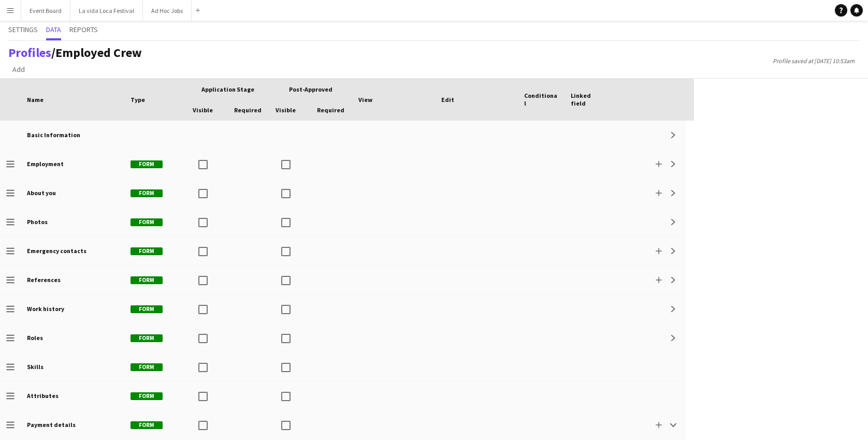 The image size is (868, 442). I want to click on b: Payment details, so click(51, 425).